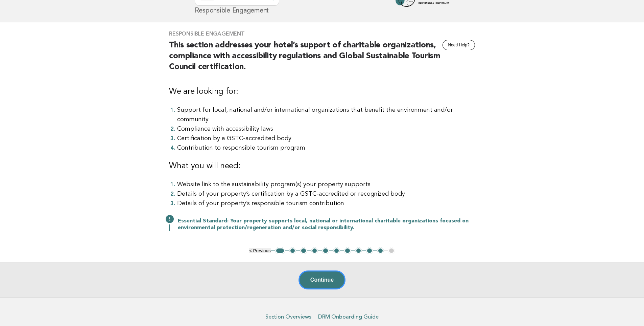  Describe the element at coordinates (326, 194) in the screenshot. I see `li: Details of your property’s certification by a GSTC-accredited or recognized body` at that location.